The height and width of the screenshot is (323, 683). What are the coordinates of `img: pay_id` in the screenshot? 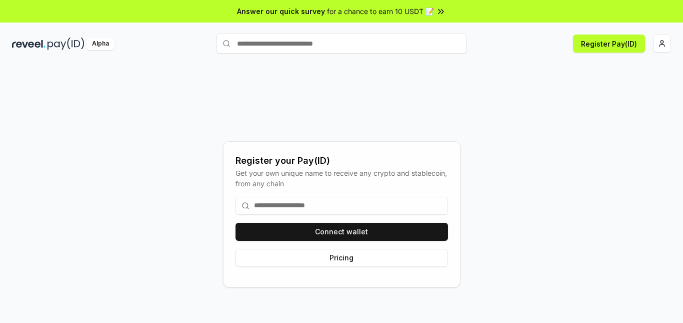 It's located at (66, 44).